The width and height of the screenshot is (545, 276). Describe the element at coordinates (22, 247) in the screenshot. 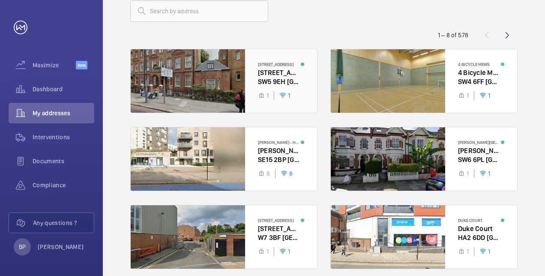

I see `p: BP` at that location.